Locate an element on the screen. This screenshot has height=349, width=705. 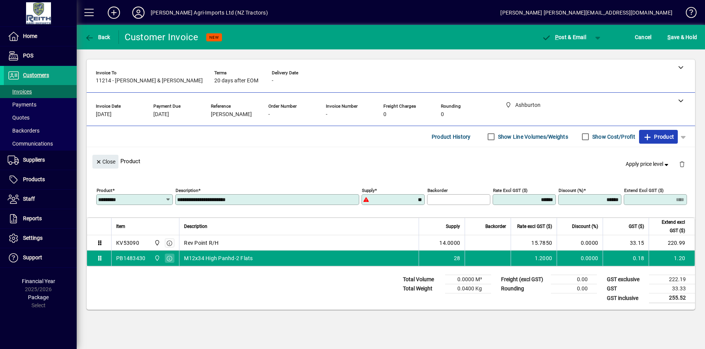
span: Support is located at coordinates (33, 257).